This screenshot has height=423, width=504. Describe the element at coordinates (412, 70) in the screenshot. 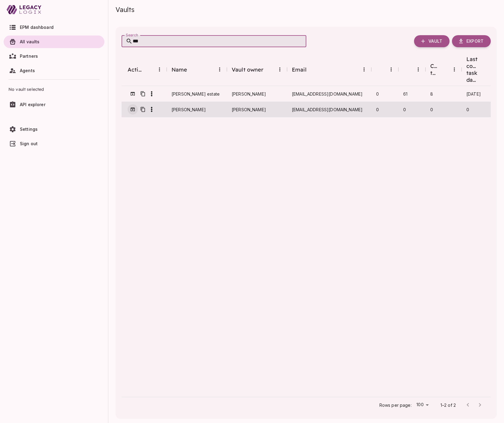

I see `div: Task count` at that location.